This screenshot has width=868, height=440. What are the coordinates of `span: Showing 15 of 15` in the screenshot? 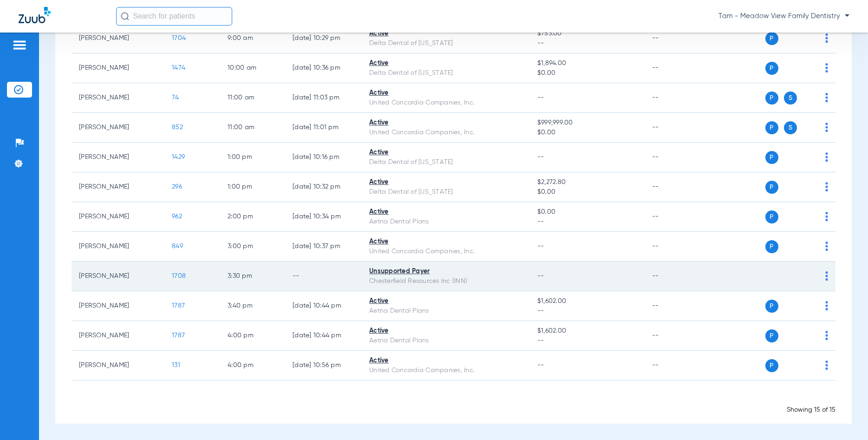 It's located at (811, 409).